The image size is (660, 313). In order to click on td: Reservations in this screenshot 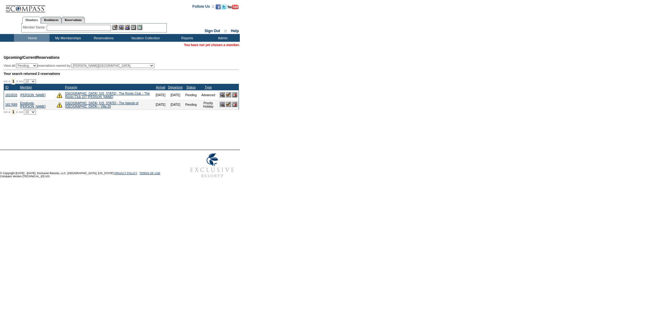, I will do `click(103, 38)`.